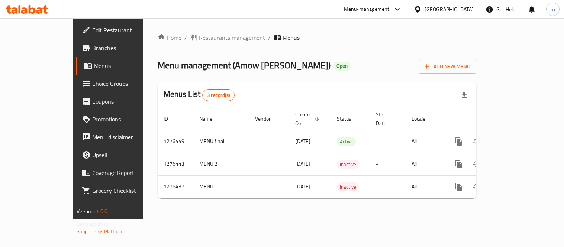 Image resolution: width=564 pixels, height=247 pixels. Describe the element at coordinates (121, 173) in the screenshot. I see `a: Coverage Report` at that location.